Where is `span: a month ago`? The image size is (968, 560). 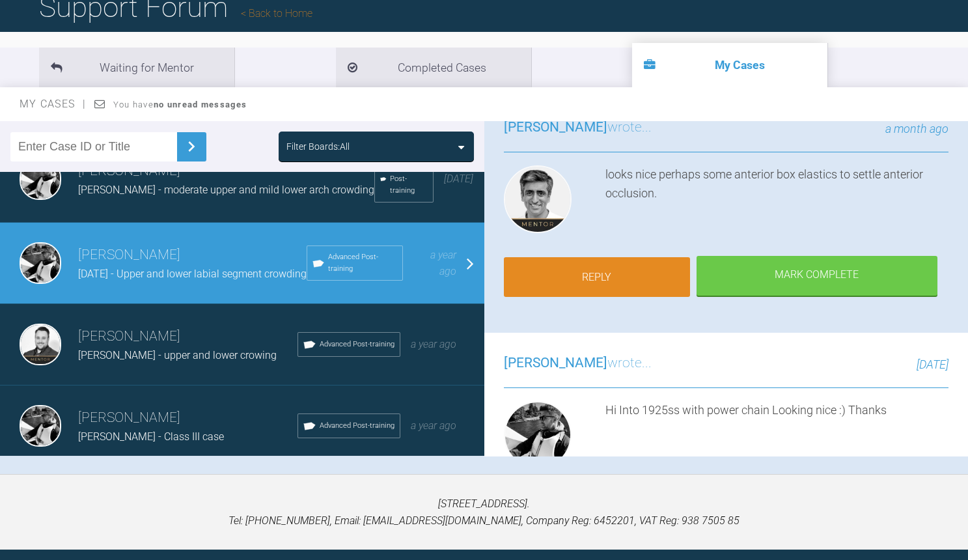
span: a month ago is located at coordinates (917, 128).